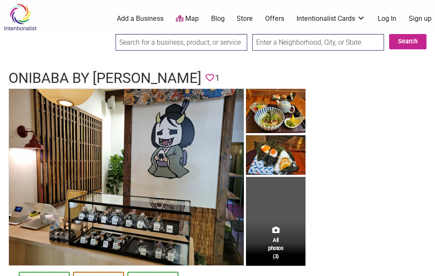 Image resolution: width=435 pixels, height=276 pixels. What do you see at coordinates (218, 19) in the screenshot?
I see `a: Blog` at bounding box center [218, 19].